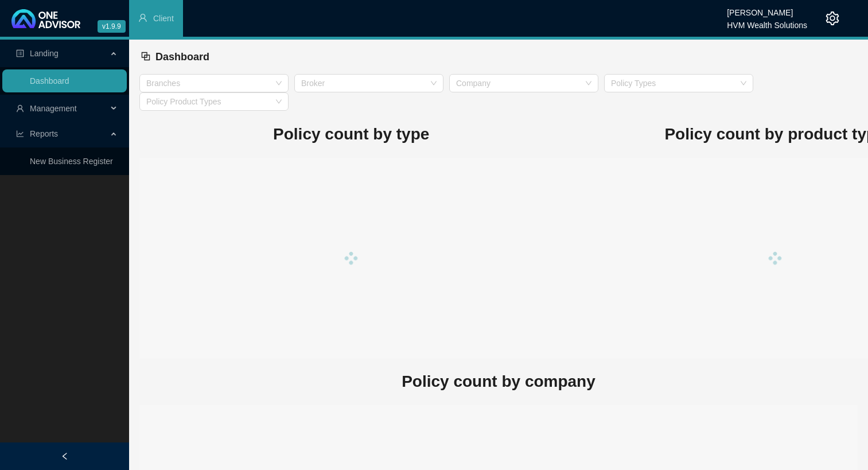  Describe the element at coordinates (46, 19) in the screenshot. I see `img: 2df55531c6924b55f21c4cf5d4484680-logo-light.svg` at that location.